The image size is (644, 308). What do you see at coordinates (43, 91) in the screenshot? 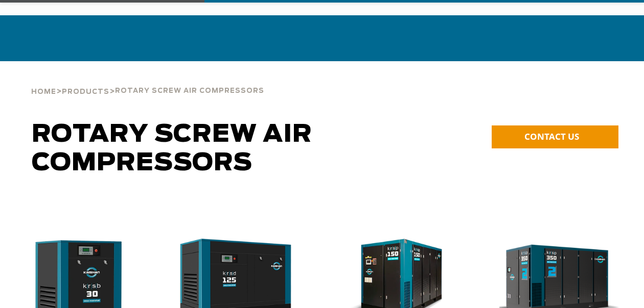
I see `a: Home` at bounding box center [43, 91].